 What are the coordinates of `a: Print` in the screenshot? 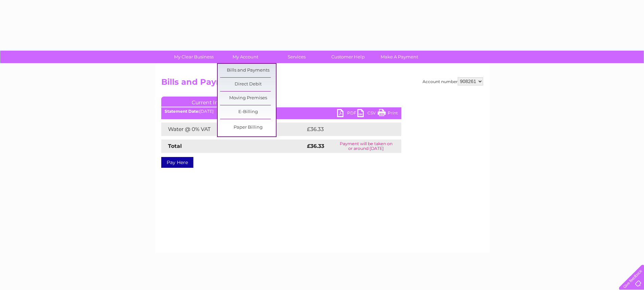 It's located at (387, 114).